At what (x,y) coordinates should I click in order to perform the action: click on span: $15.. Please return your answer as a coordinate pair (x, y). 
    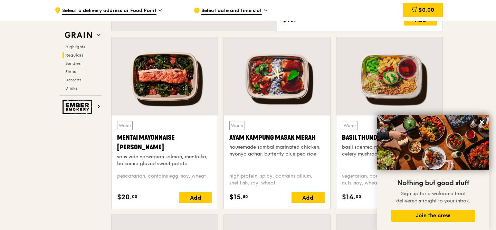
    Looking at the image, I should click on (236, 197).